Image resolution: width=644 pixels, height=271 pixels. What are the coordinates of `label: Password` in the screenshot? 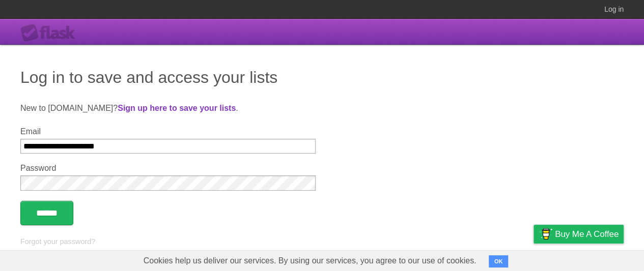 It's located at (168, 168).